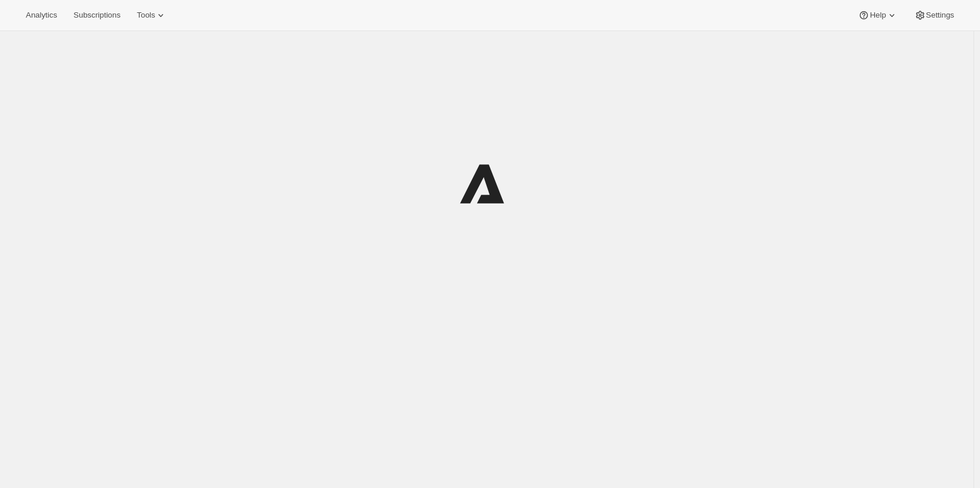  What do you see at coordinates (877, 15) in the screenshot?
I see `span: Help` at bounding box center [877, 15].